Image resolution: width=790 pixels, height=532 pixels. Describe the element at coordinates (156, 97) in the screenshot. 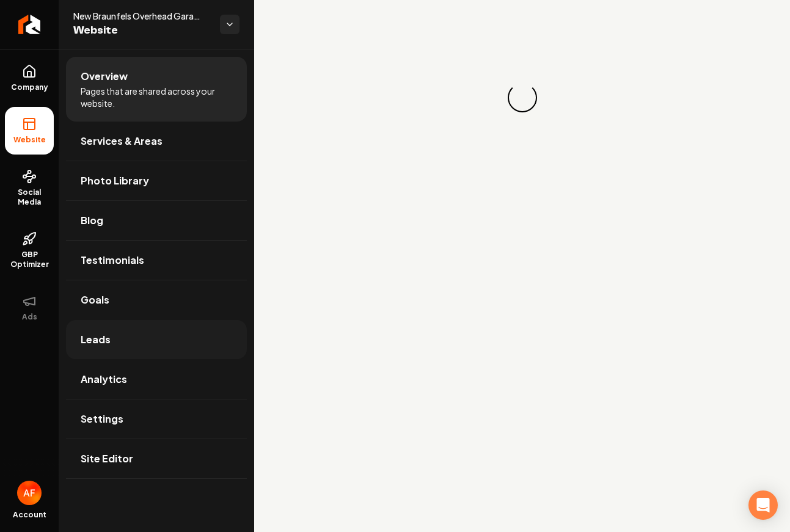

I see `span: Pages that are shared across your website.` at that location.